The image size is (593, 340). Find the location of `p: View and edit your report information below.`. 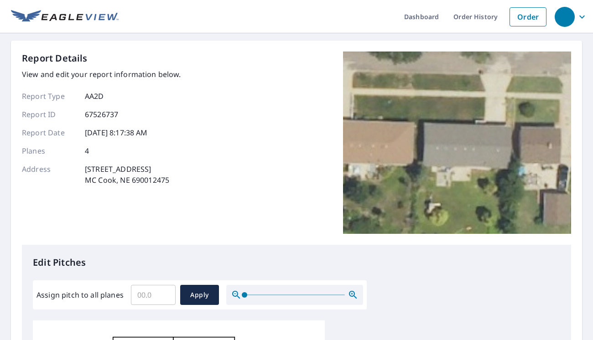

p: View and edit your report information below. is located at coordinates (101, 74).